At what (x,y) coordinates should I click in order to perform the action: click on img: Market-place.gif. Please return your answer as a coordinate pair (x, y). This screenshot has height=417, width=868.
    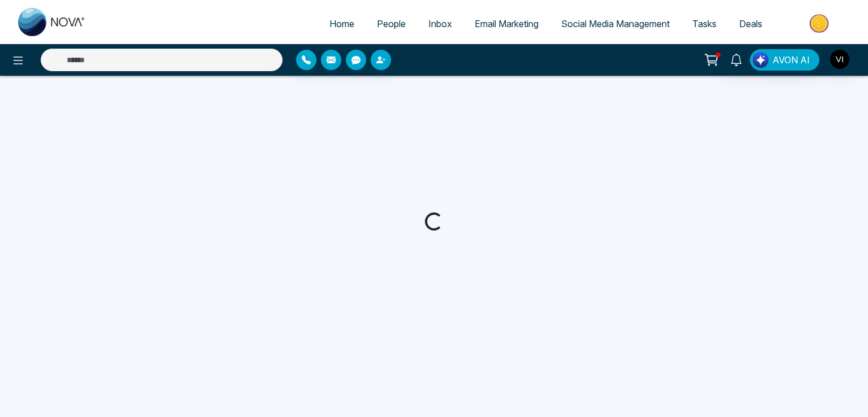
    Looking at the image, I should click on (820, 23).